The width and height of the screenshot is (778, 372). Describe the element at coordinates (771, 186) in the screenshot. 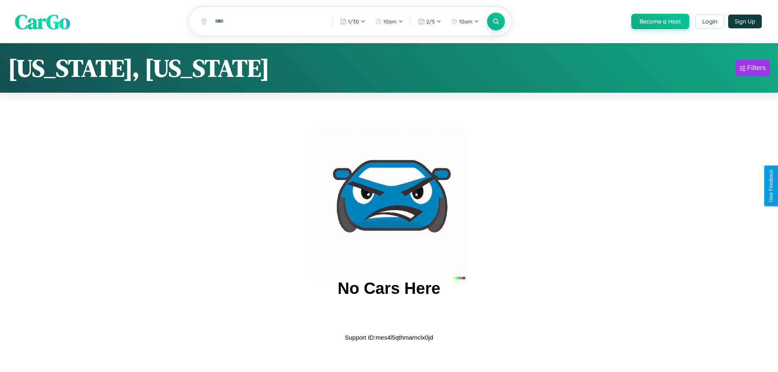

I see `div: Give Feedback` at that location.